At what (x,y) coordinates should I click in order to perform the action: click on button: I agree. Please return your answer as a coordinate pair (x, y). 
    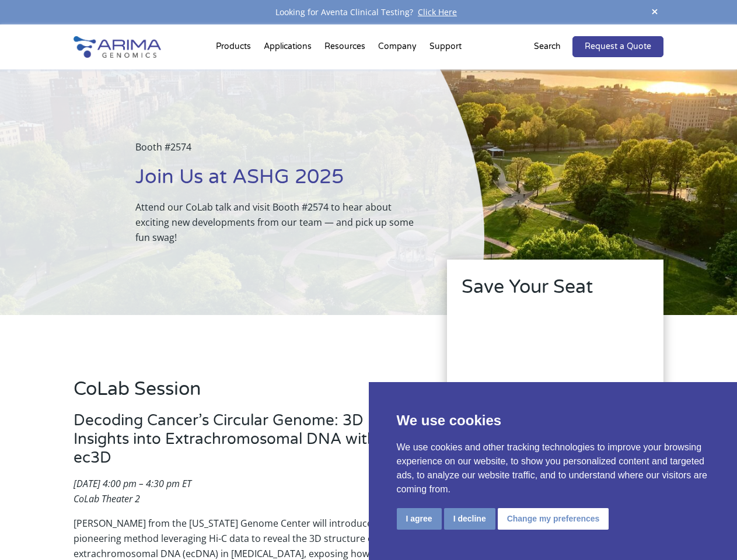
    Looking at the image, I should click on (419, 519).